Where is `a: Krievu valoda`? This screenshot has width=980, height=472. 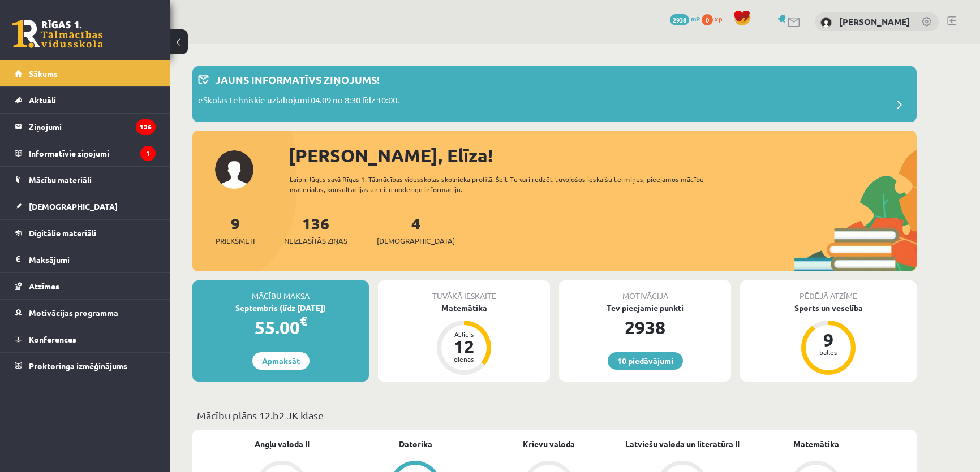 a: Krievu valoda is located at coordinates (549, 444).